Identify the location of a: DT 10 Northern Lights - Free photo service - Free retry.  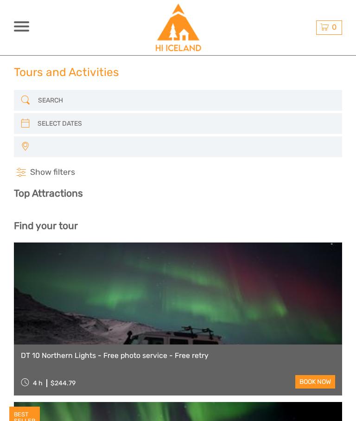
(178, 355).